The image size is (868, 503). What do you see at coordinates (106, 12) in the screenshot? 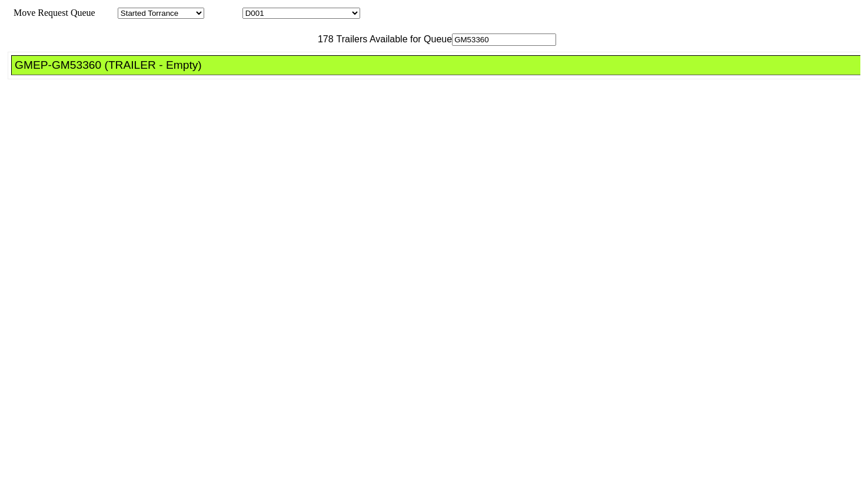
I see `span: Area` at bounding box center [106, 12].